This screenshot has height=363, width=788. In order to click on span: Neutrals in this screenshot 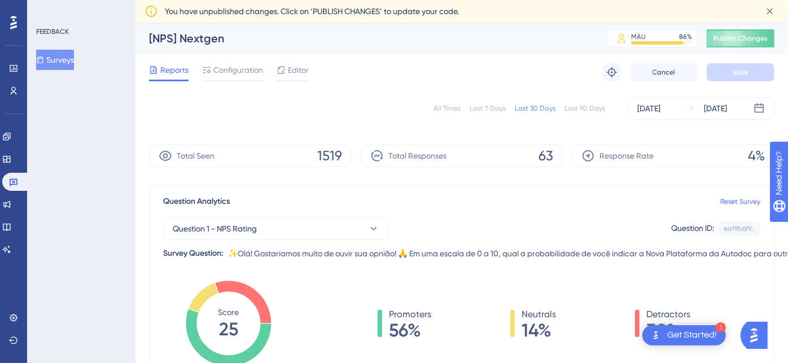, I will do `click(538, 314)`.